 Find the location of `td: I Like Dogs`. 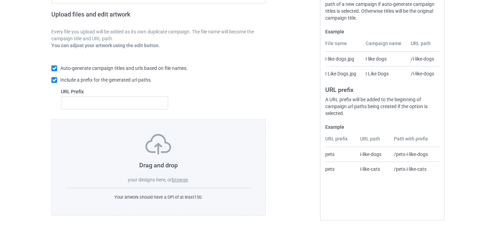

td: I Like Dogs is located at coordinates (385, 73).